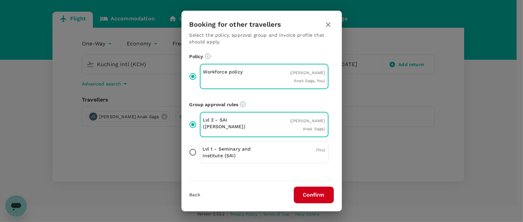  I want to click on button: Confirm, so click(314, 195).